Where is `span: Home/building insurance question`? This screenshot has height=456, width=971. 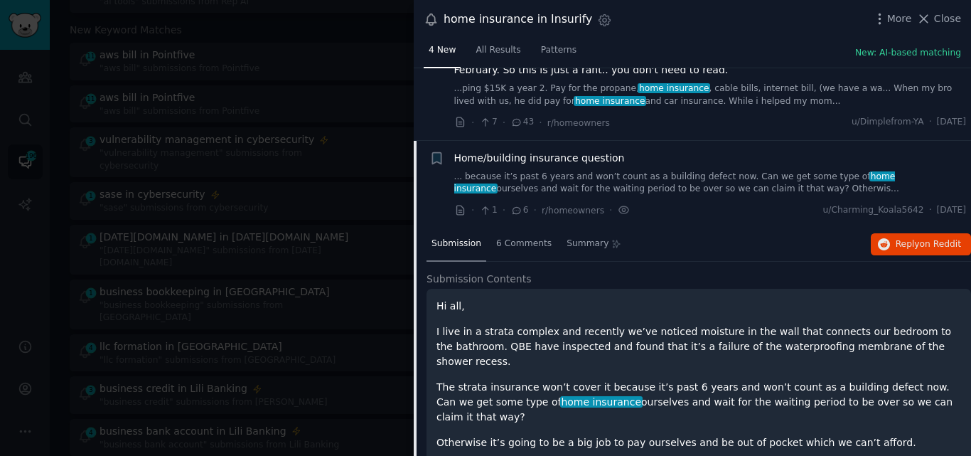
span: Home/building insurance question is located at coordinates (539, 158).